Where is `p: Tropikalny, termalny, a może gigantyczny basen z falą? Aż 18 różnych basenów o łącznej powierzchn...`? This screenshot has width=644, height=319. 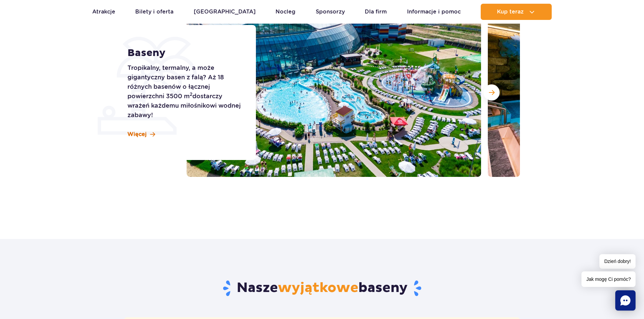 p: Tropikalny, termalny, a może gigantyczny basen z falą? Aż 18 różnych basenów o łącznej powierzchn... is located at coordinates (184, 92).